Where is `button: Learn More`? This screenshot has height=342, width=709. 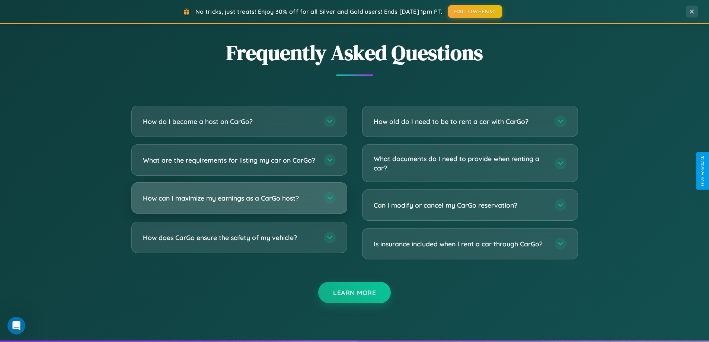
button: Learn More is located at coordinates (354, 292).